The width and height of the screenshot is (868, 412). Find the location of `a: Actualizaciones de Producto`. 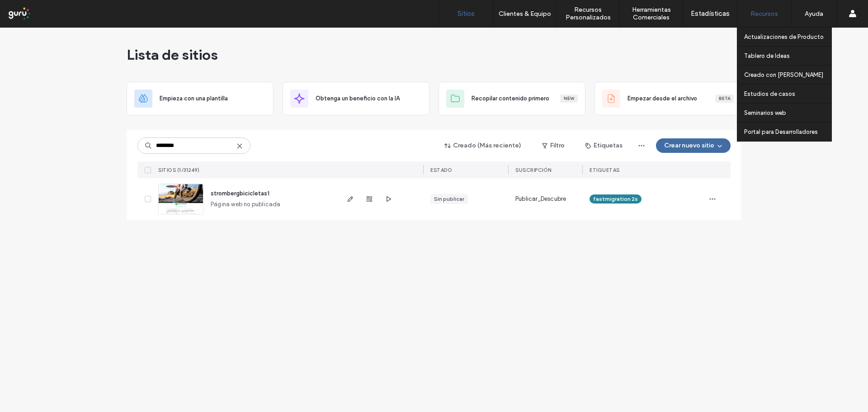

a: Actualizaciones de Producto is located at coordinates (788, 37).